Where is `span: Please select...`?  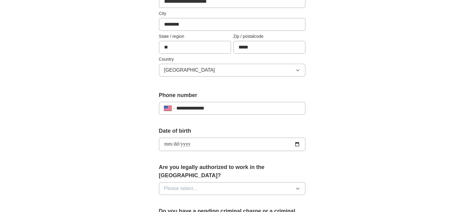
span: Please select... is located at coordinates (180, 188).